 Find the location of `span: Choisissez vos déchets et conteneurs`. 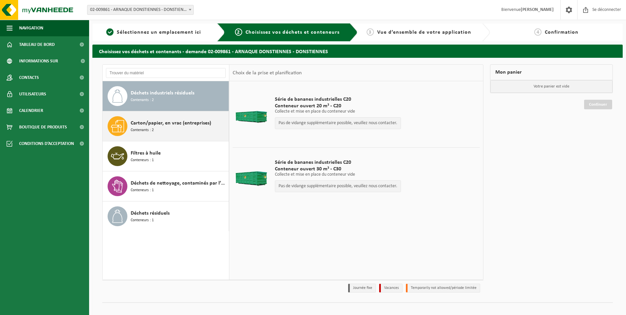

span: Choisissez vos déchets et conteneurs is located at coordinates (293, 32).